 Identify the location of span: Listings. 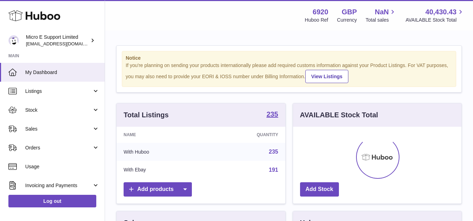
(58, 91).